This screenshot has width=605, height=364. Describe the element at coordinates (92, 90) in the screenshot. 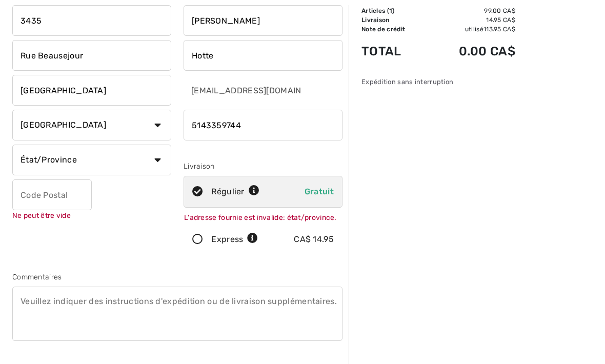

I see `input: Ville` at that location.